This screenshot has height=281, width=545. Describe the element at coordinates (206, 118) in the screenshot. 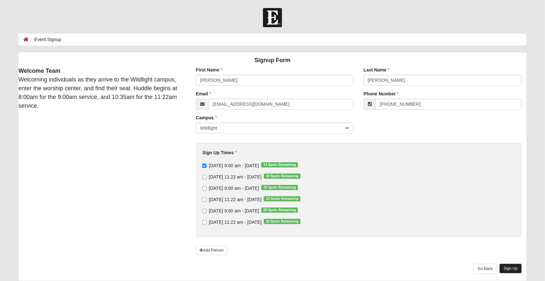

I see `label: Campus` at that location.